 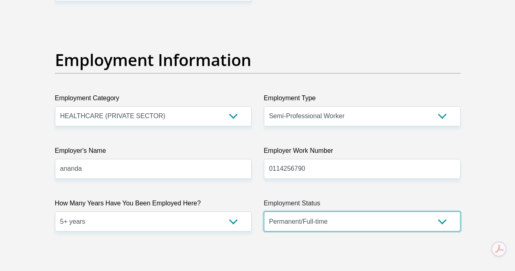 What do you see at coordinates (153, 100) in the screenshot?
I see `label: Employment Category` at bounding box center [153, 100].